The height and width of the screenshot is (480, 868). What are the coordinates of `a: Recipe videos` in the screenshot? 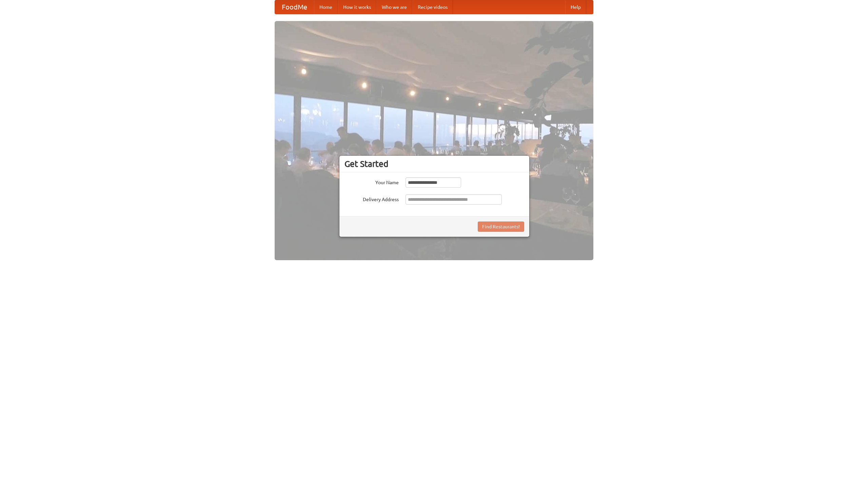 It's located at (433, 7).